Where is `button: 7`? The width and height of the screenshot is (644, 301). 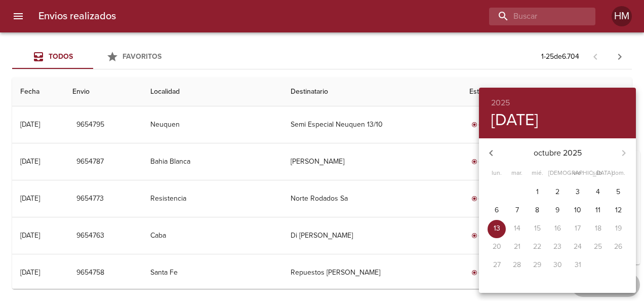 button: 7 is located at coordinates (517, 211).